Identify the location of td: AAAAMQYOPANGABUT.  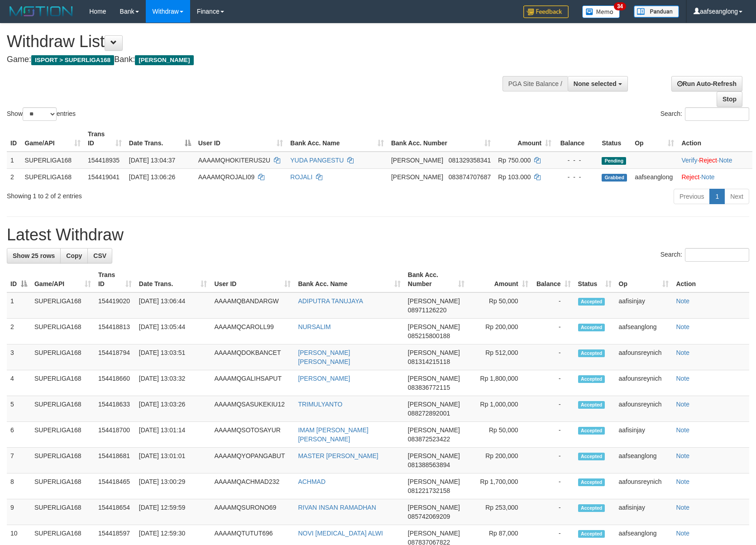
(252, 460).